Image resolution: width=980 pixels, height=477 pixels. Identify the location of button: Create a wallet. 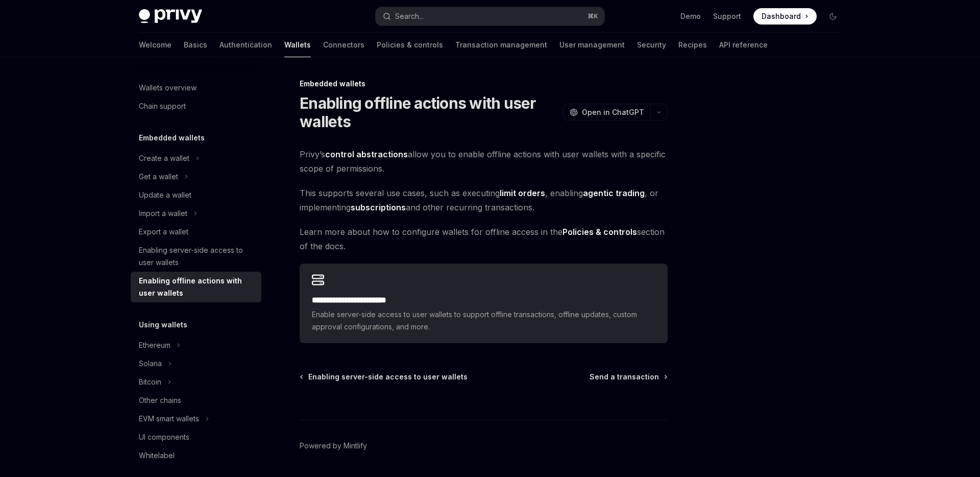
(196, 158).